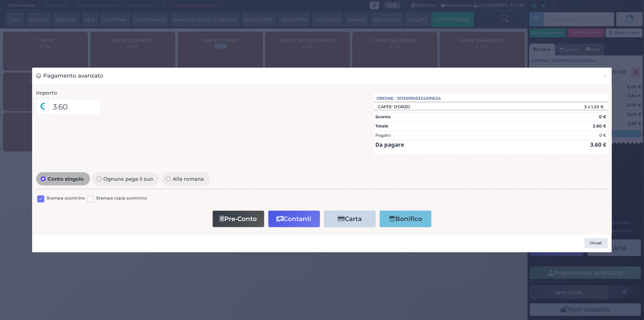 The width and height of the screenshot is (644, 320). I want to click on span: Conto singolo, so click(66, 179).